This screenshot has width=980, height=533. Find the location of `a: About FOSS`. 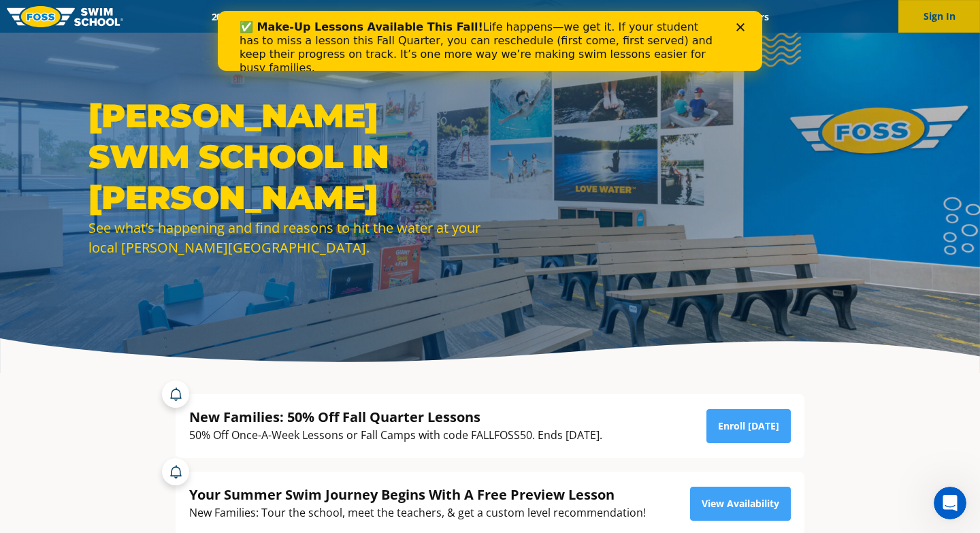

a: About FOSS is located at coordinates (499, 16).